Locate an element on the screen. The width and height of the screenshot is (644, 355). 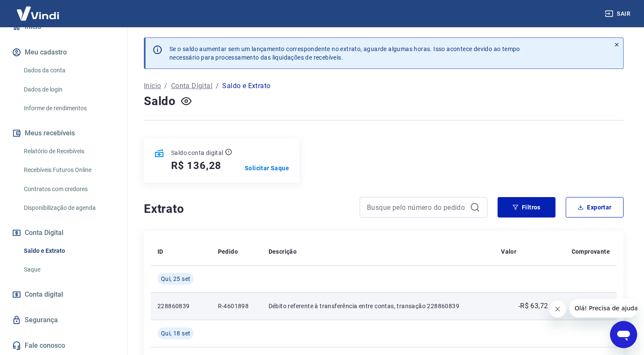
p: Saldo e Extrato is located at coordinates (246, 86).